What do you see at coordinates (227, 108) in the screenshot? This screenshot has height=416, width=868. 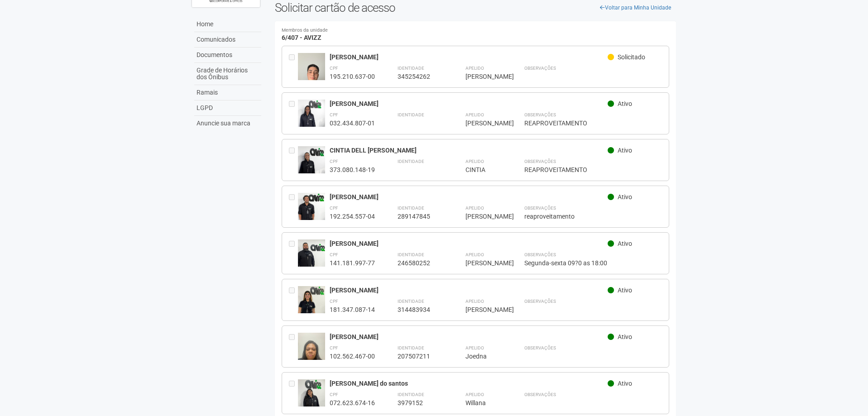 I see `a: LGPD` at bounding box center [227, 108].